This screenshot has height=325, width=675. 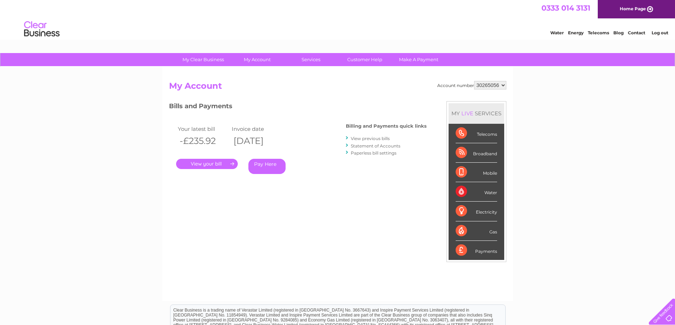 I want to click on a: Contact, so click(x=636, y=33).